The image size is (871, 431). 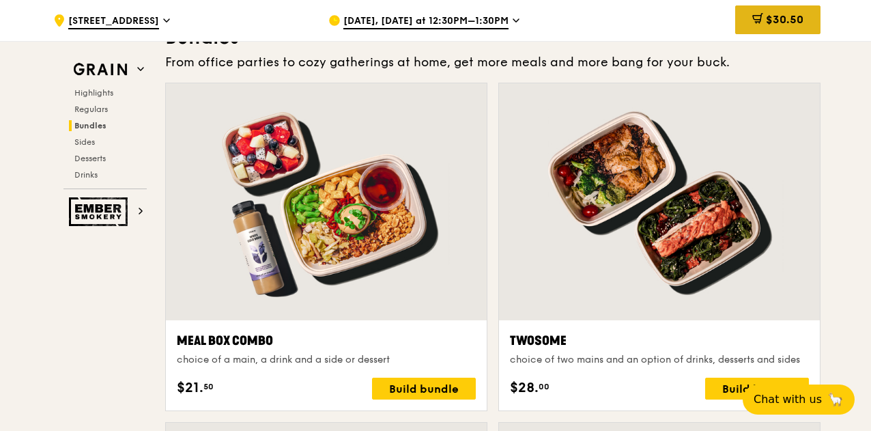 What do you see at coordinates (544, 386) in the screenshot?
I see `span: 00` at bounding box center [544, 386].